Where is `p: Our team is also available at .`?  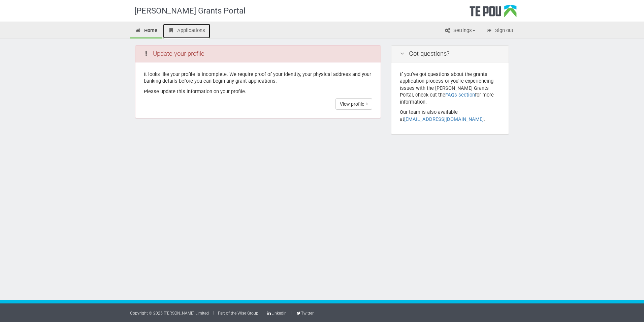 p: Our team is also available at . is located at coordinates (450, 115).